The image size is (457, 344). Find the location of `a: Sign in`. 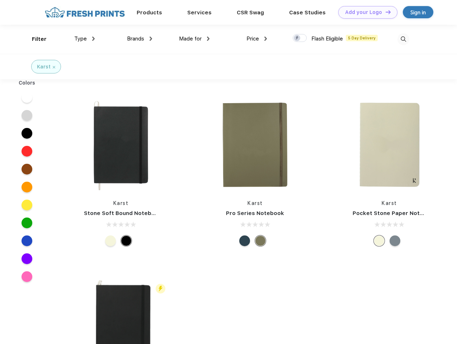

a: Sign in is located at coordinates (418, 12).